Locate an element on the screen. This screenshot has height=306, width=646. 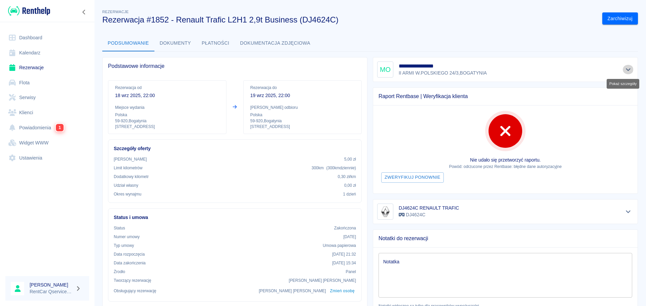
button: Dokumenty is located at coordinates (175, 43).